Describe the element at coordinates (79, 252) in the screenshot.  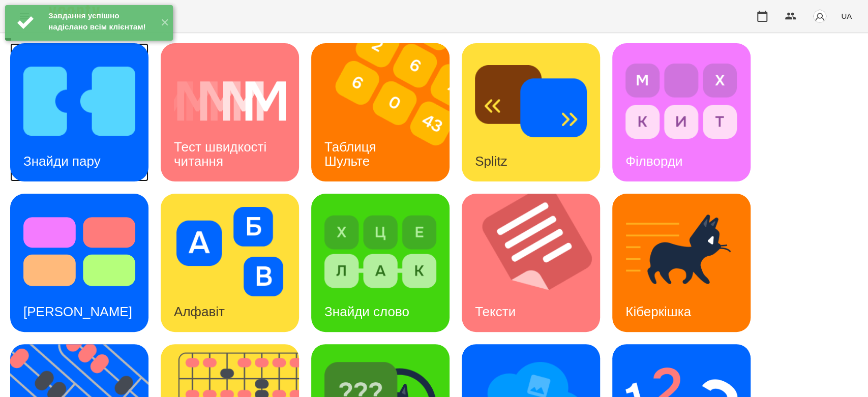
I see `img: Тест Струпа` at that location.